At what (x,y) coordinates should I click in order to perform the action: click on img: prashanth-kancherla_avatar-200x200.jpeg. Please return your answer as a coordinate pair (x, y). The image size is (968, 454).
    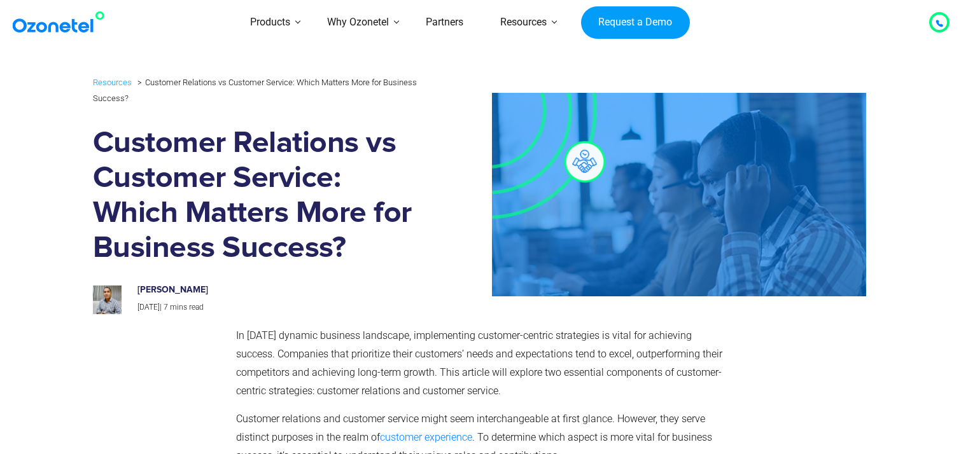
    Looking at the image, I should click on (107, 300).